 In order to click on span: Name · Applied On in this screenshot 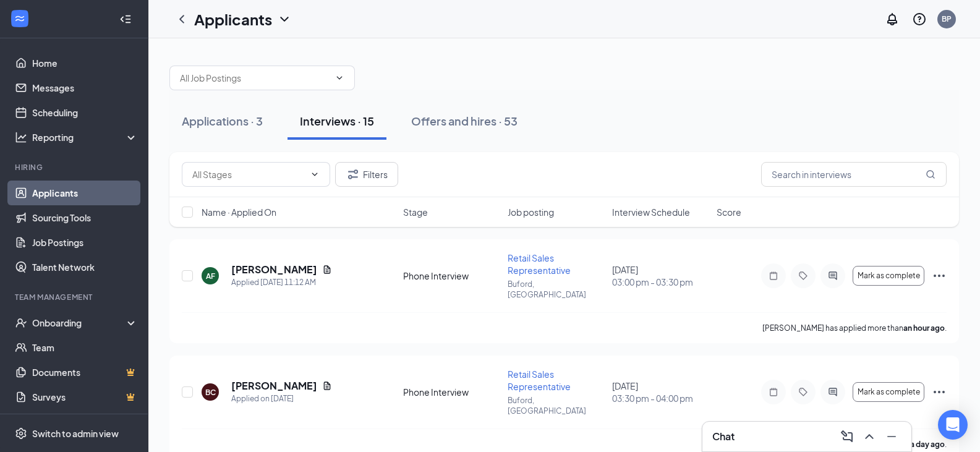, I will do `click(239, 212)`.